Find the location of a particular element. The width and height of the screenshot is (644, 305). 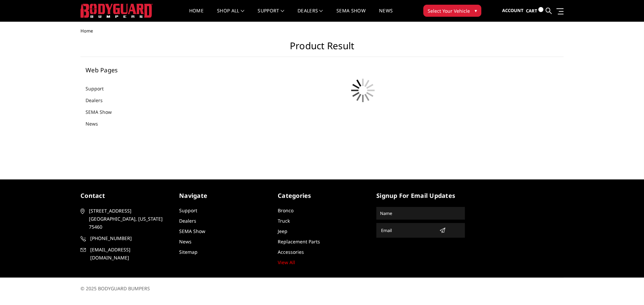

span: Cart is located at coordinates (532, 11).